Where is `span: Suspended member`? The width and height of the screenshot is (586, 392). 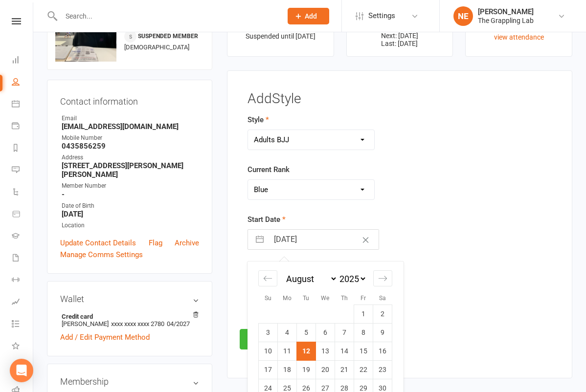
span: Suspended member is located at coordinates (168, 36).